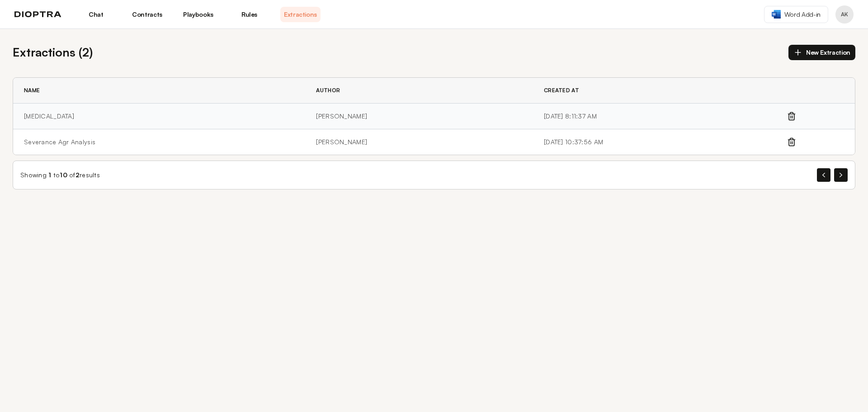 This screenshot has width=868, height=412. Describe the element at coordinates (77, 175) in the screenshot. I see `span: 2` at that location.